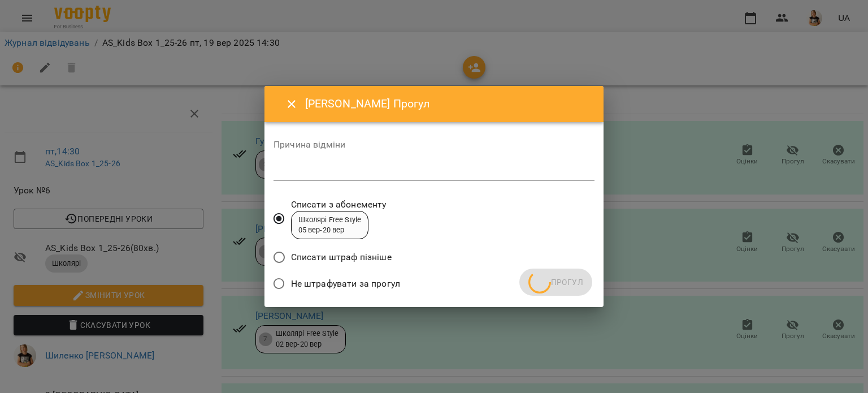 This screenshot has width=868, height=393. I want to click on label: Причина відміни, so click(434, 145).